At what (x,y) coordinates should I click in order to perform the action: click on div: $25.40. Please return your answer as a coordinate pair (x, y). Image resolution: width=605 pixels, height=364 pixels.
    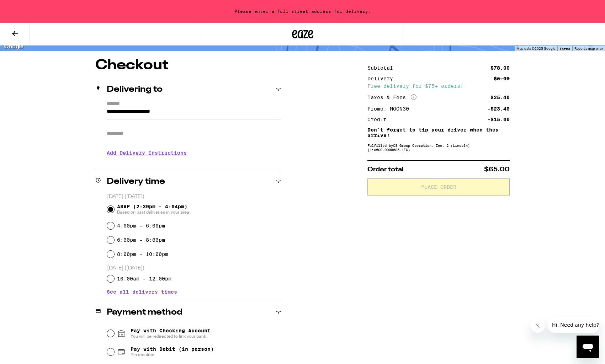
    Looking at the image, I should click on (500, 97).